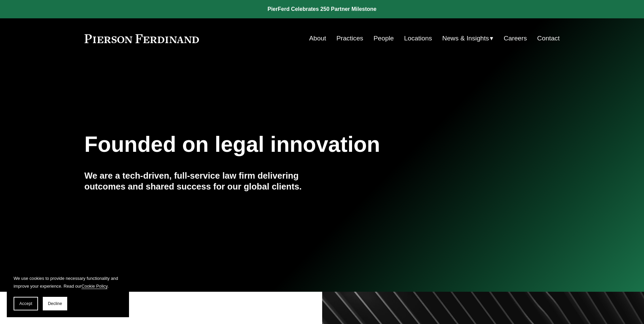 The height and width of the screenshot is (324, 644). Describe the element at coordinates (318, 38) in the screenshot. I see `a: About` at that location.